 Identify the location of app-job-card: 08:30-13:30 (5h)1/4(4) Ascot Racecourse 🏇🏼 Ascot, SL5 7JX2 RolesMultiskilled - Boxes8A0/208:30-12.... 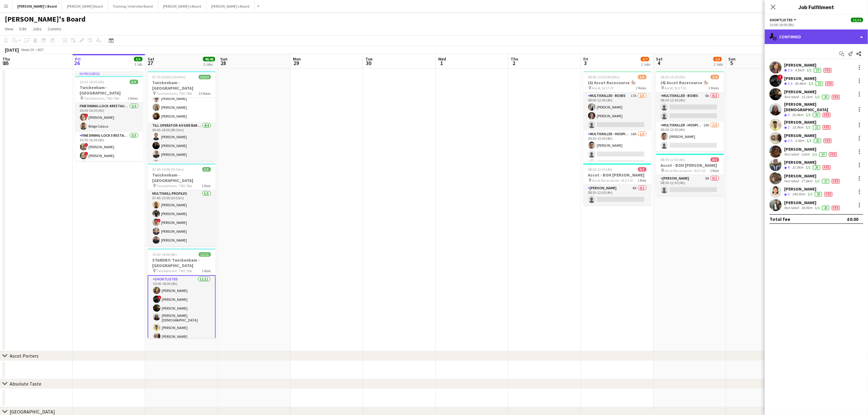
(690, 111).